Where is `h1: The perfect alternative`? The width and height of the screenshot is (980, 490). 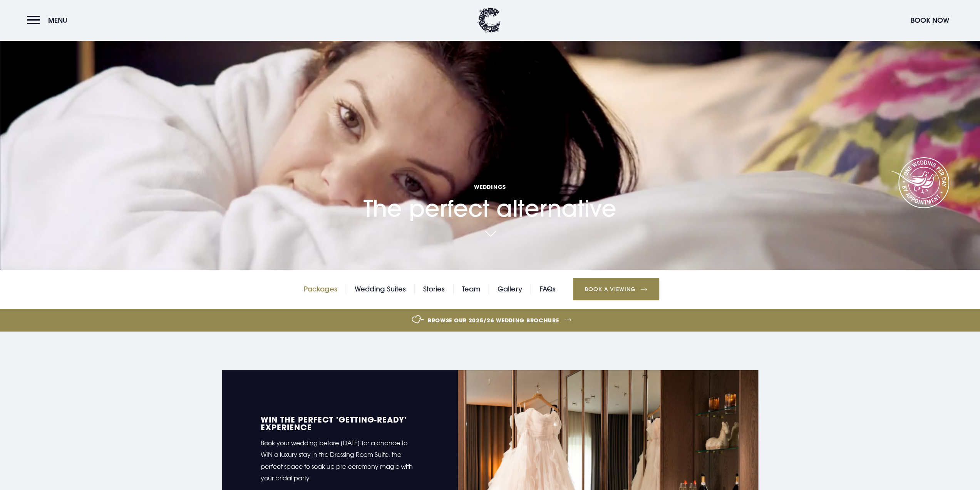 h1: The perfect alternative is located at coordinates (490, 172).